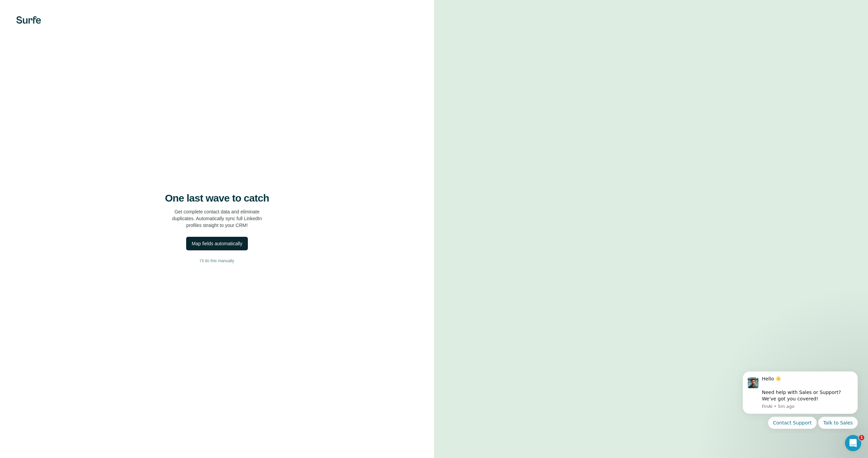  What do you see at coordinates (75, 24) in the screenshot?
I see `div: Message content` at bounding box center [75, 24].